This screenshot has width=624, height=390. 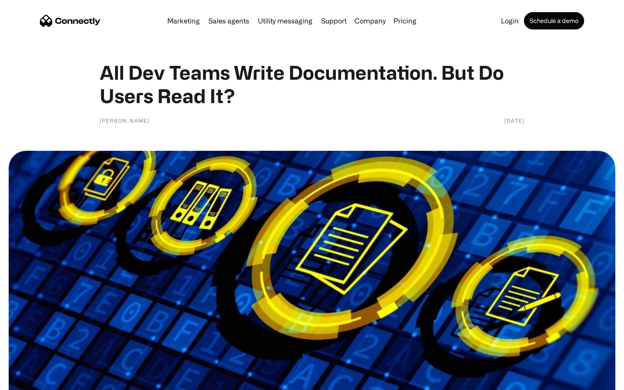 I want to click on a: home, so click(x=70, y=21).